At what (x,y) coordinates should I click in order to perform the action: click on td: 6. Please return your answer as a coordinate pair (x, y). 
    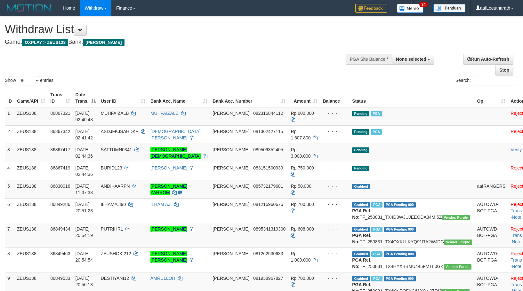
    Looking at the image, I should click on (10, 211).